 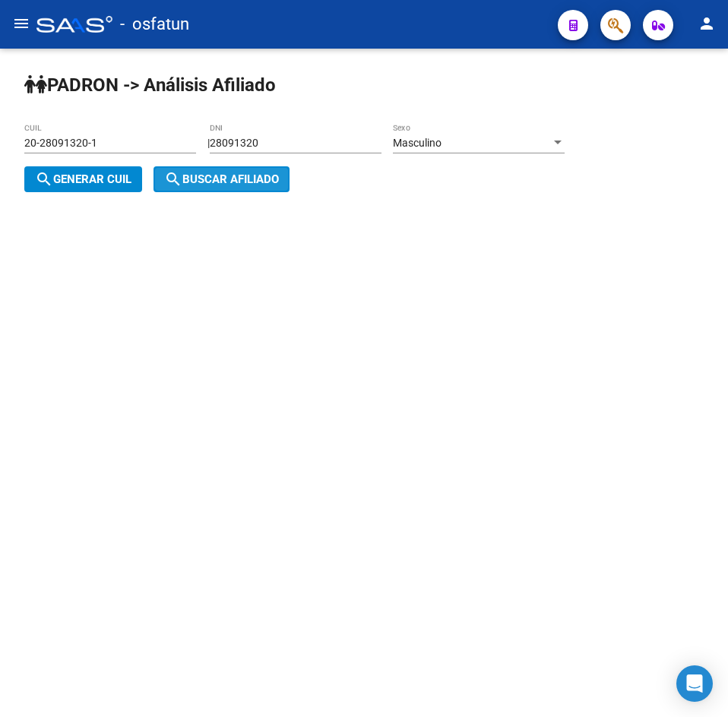 I want to click on span: - osfatun, so click(x=154, y=24).